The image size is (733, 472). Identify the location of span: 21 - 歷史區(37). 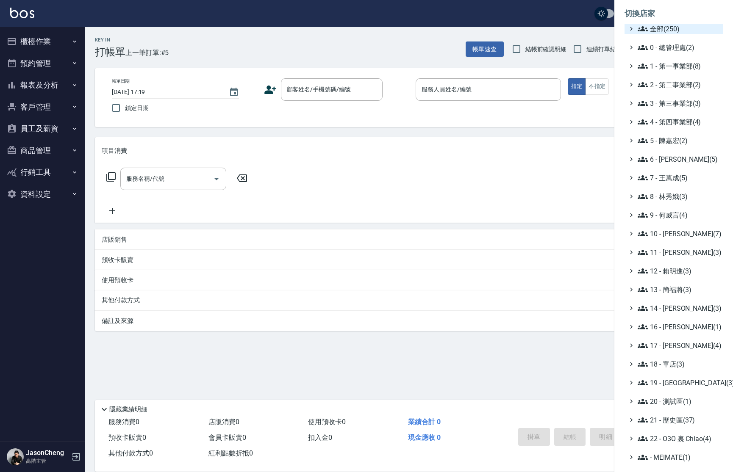
(678, 420).